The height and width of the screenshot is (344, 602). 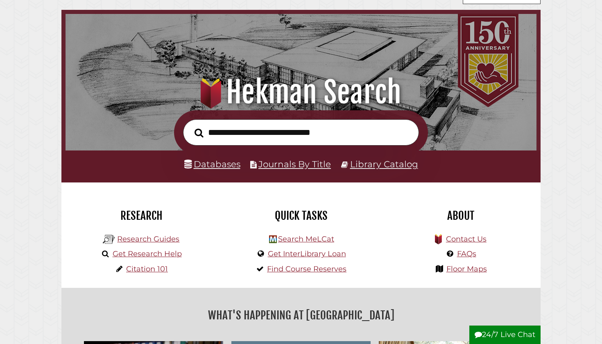 What do you see at coordinates (148, 239) in the screenshot?
I see `a: Research Guides` at bounding box center [148, 239].